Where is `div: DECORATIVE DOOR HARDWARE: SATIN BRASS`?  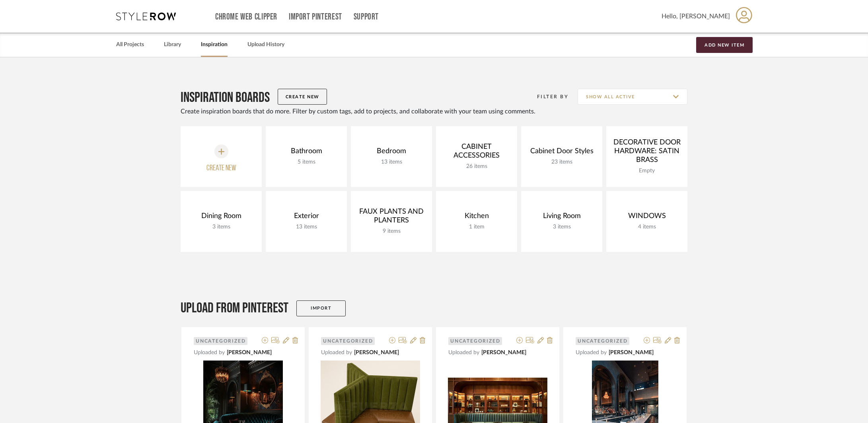 div: DECORATIVE DOOR HARDWARE: SATIN BRASS is located at coordinates (647, 151).